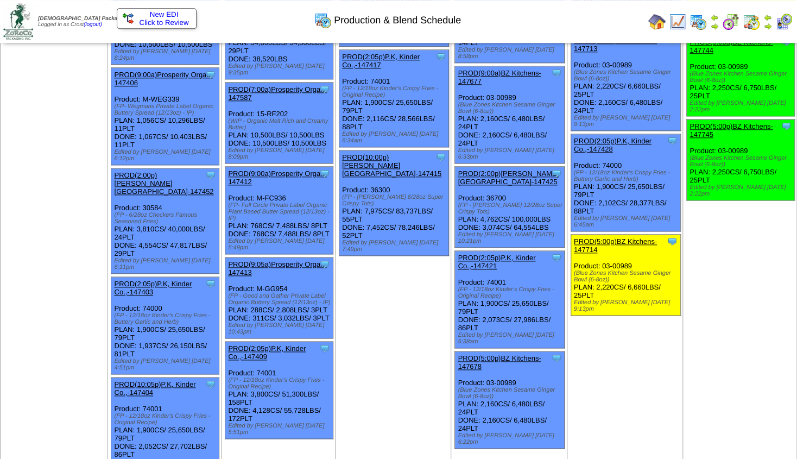 The width and height of the screenshot is (797, 459). I want to click on div: Product: 74001 PLAN: 3,800CS / 51,300LBS / 158PLT DONE: 4,128CS / 55,728LBS / 172PLT, so click(279, 390).